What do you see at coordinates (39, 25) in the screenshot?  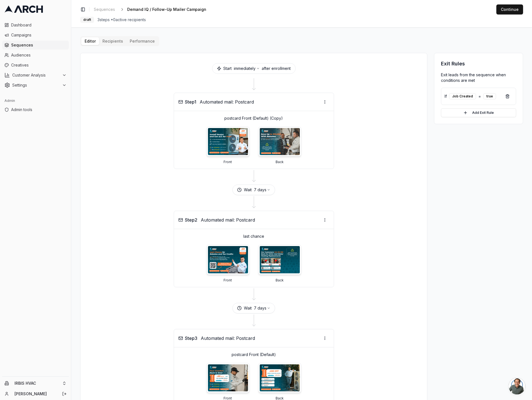 I see `span: Dashboard` at bounding box center [39, 25].